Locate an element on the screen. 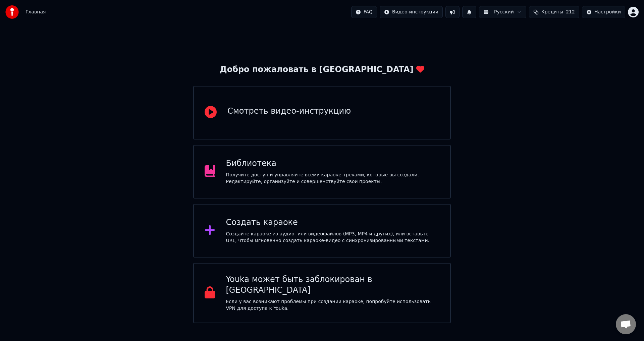 This screenshot has height=341, width=644. div: Смотреть видео-инструкцию is located at coordinates (289, 111).